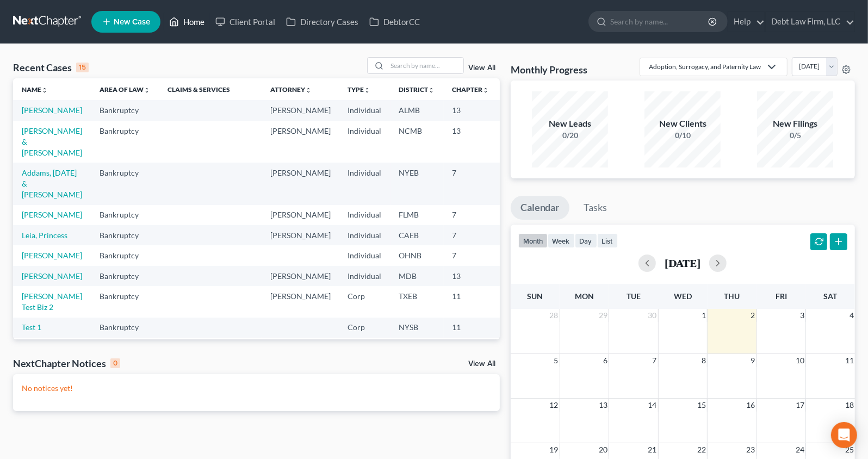 Image resolution: width=868 pixels, height=459 pixels. I want to click on span: 6, so click(605, 361).